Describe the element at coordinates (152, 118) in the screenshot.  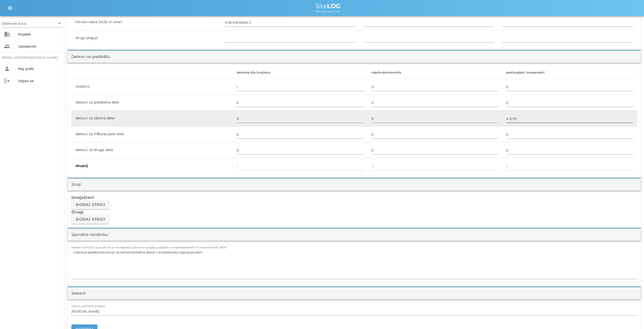
I see `td: delavci za obrtna dela` at that location.